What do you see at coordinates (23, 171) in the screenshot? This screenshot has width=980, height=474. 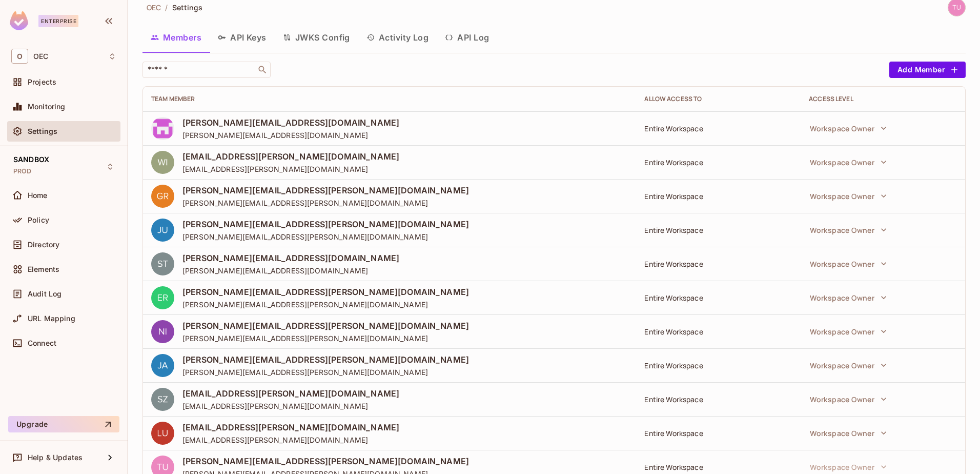 I see `span: PROD` at bounding box center [23, 171].